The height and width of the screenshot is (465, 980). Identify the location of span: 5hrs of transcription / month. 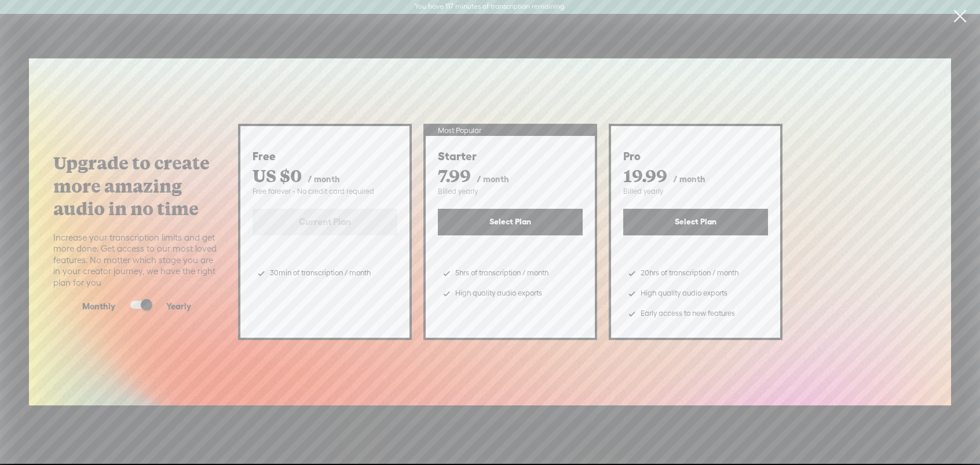
(501, 273).